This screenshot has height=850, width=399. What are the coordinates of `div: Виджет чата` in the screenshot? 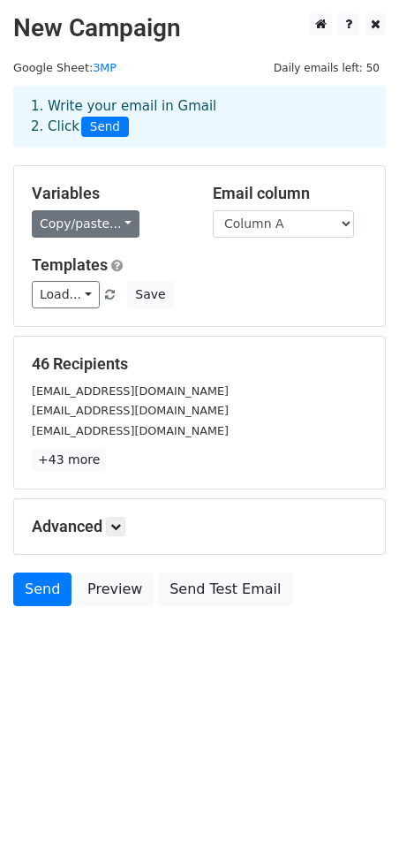 It's located at (355, 807).